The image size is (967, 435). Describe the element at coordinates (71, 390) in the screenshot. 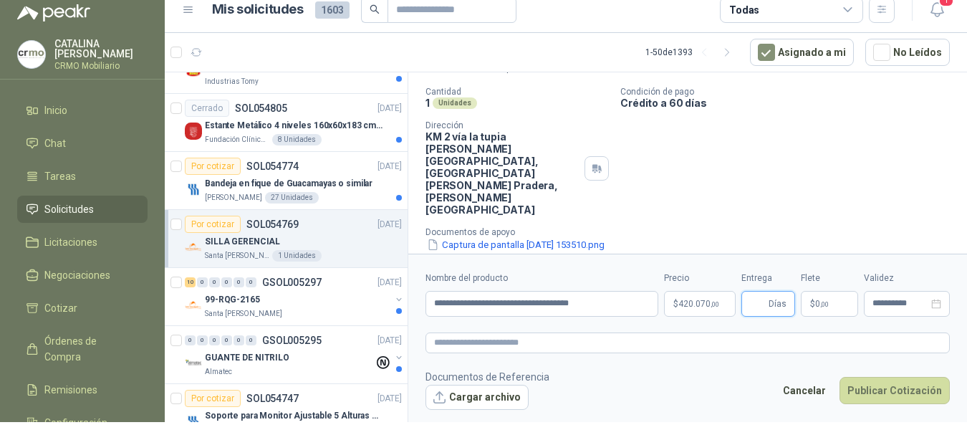

I see `span: Remisiones` at that location.